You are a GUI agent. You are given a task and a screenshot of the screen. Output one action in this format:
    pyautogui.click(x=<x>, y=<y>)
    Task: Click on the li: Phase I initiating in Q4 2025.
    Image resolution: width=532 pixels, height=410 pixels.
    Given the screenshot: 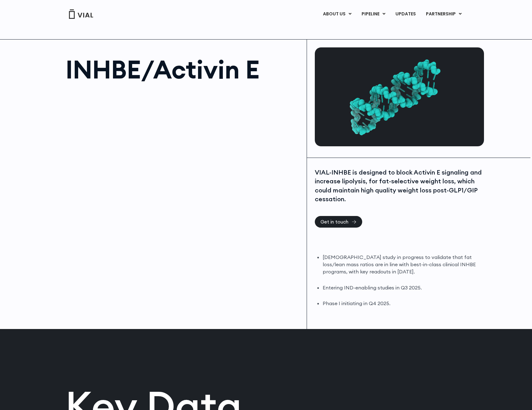 What is the action you would take?
    pyautogui.click(x=403, y=304)
    